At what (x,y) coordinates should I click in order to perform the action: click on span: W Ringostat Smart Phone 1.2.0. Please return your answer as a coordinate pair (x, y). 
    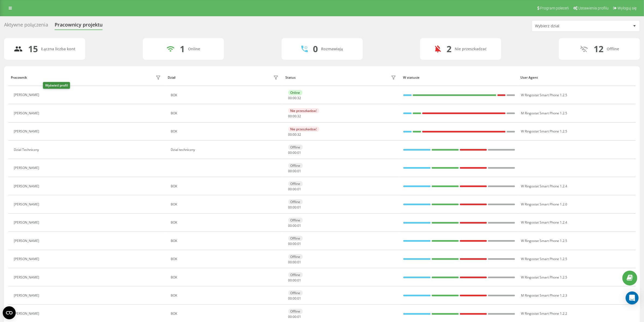
    Looking at the image, I should click on (544, 204).